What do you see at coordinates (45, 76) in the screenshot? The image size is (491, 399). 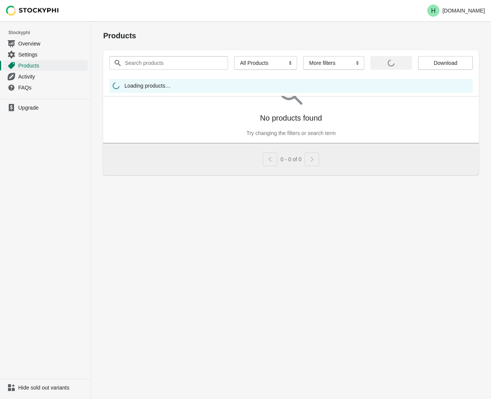 I see `a: Activity` at bounding box center [45, 76].